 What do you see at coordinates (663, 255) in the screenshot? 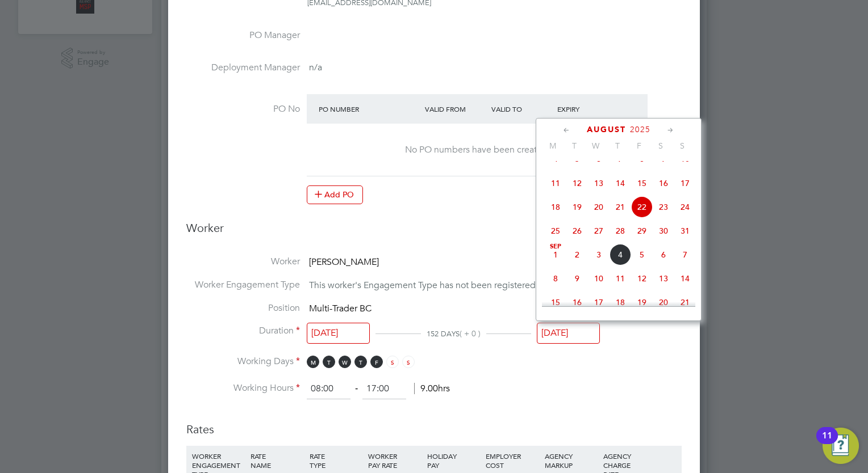
I see `span: 6` at bounding box center [663, 255].